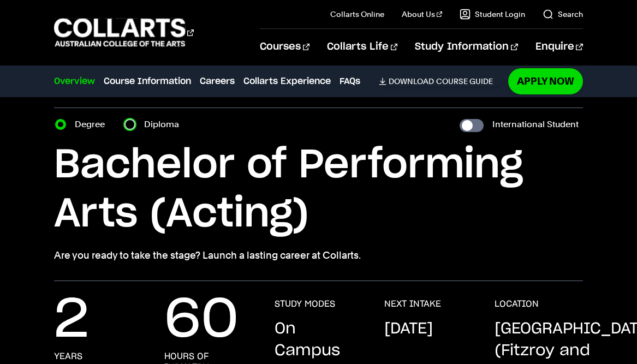  Describe the element at coordinates (492, 14) in the screenshot. I see `a: Student Login` at that location.